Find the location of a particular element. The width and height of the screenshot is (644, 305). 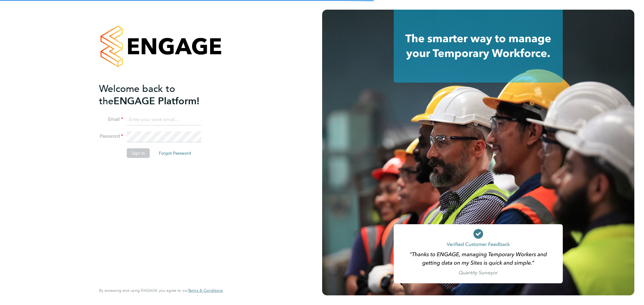

button: Forgot Password is located at coordinates (175, 153).